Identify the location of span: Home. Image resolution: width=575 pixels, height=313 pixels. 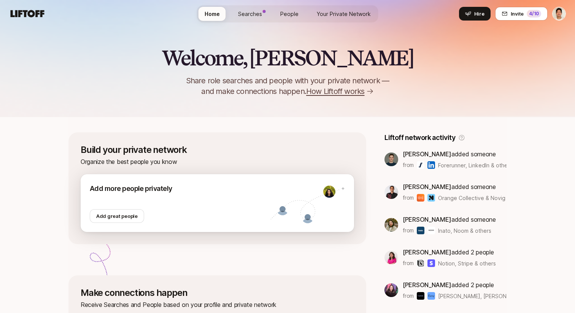
(212, 14).